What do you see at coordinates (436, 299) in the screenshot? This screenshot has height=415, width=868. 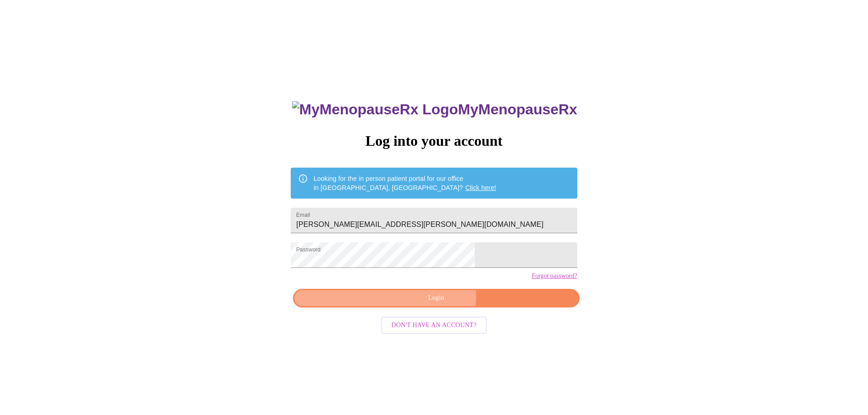 I see `span: Login` at bounding box center [436, 299].